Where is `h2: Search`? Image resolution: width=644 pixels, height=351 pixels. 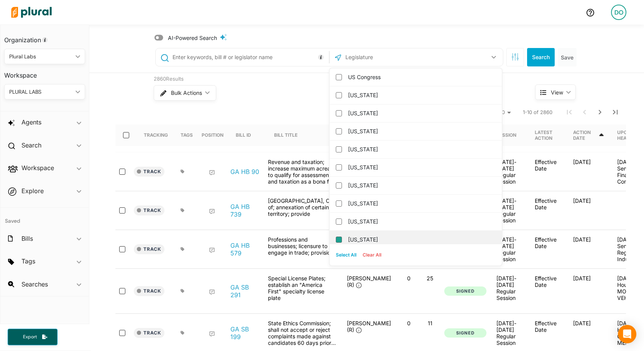 h2: Search is located at coordinates (32, 145).